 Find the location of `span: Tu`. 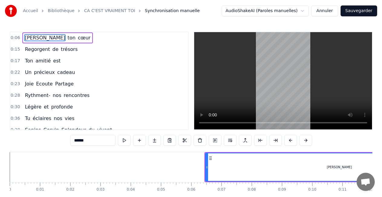

span: Tu is located at coordinates (27, 118).